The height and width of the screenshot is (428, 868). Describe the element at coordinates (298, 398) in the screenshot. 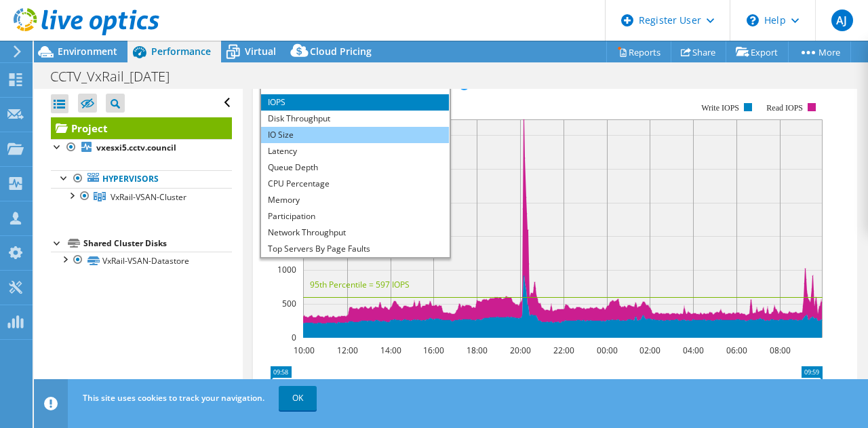

I see `a: OK` at that location.